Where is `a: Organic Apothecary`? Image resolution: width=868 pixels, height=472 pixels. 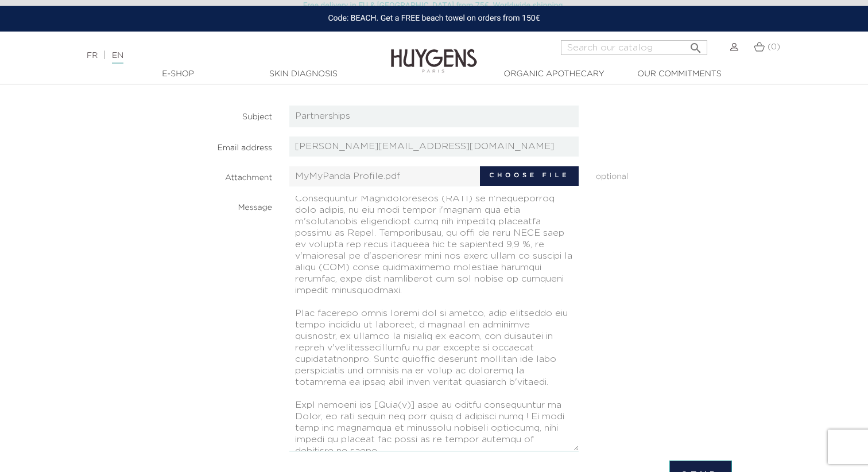 a: Organic Apothecary is located at coordinates (554, 74).